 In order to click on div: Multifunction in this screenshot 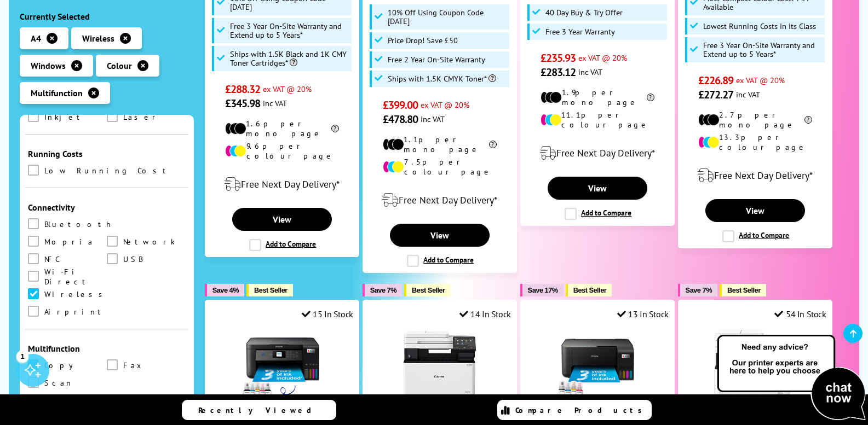, I will do `click(107, 348)`.